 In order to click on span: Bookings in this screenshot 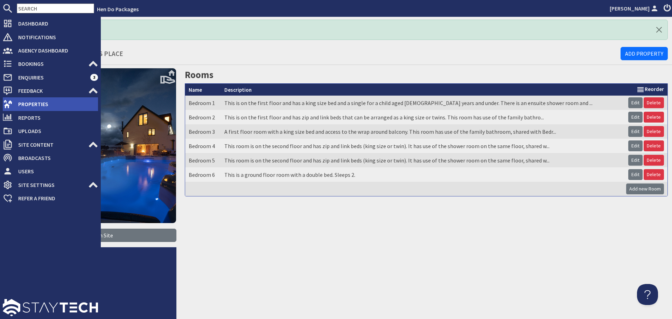, I will do `click(50, 64)`.